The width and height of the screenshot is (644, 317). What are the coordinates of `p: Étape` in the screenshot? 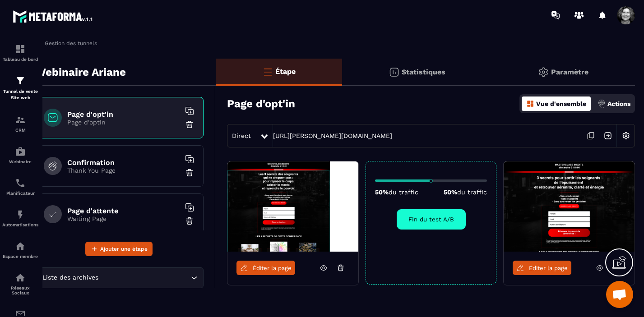 It's located at (285, 71).